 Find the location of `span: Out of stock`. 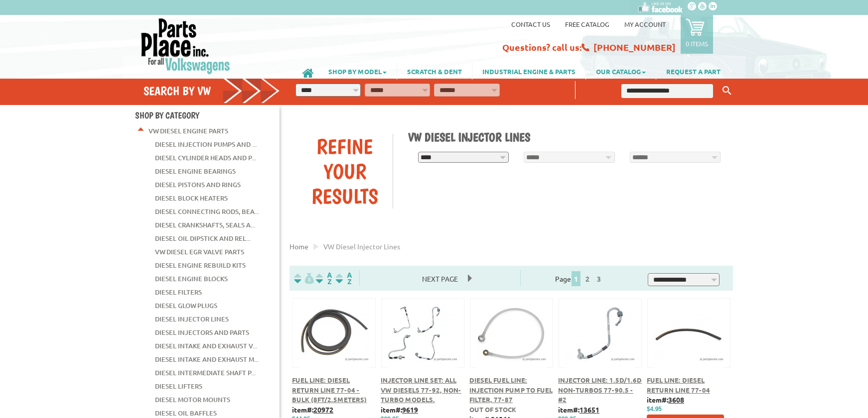

span: Out of stock is located at coordinates (493, 409).